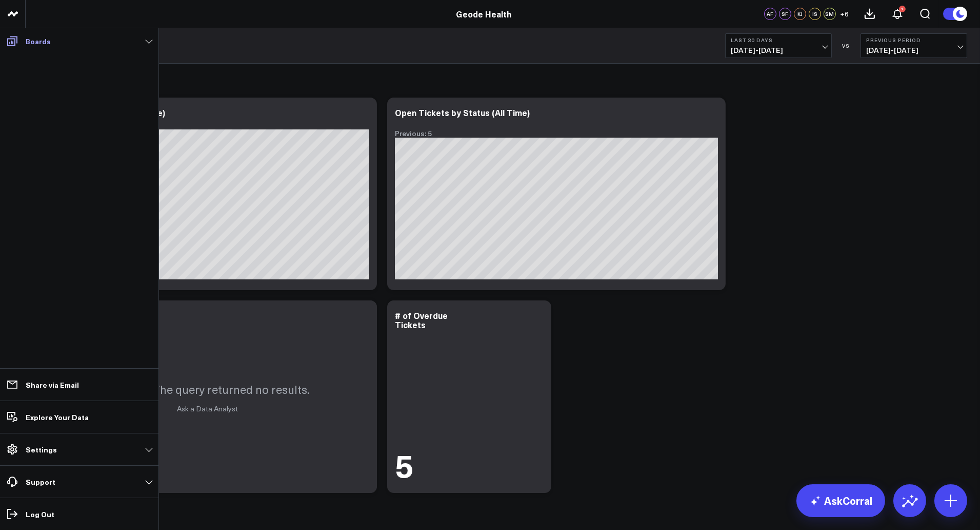  I want to click on div: SM, so click(830, 14).